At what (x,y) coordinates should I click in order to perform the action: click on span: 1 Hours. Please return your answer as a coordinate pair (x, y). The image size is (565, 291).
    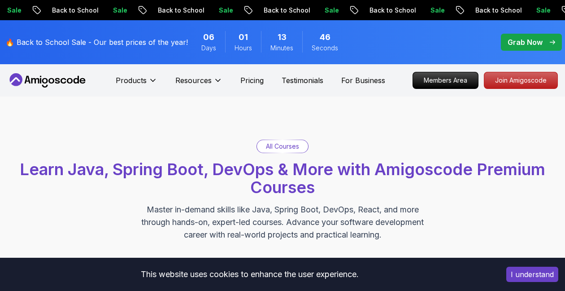
    Looking at the image, I should click on (243, 37).